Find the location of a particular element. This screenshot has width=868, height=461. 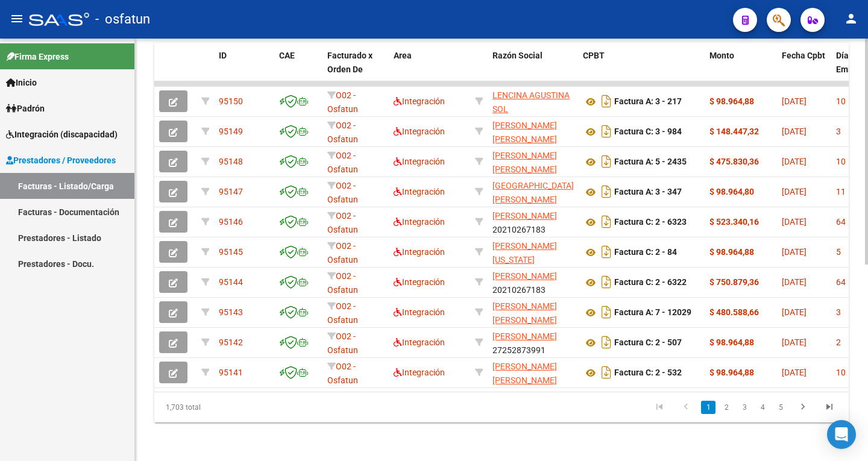

div: 1,703 total is located at coordinates (222, 407).